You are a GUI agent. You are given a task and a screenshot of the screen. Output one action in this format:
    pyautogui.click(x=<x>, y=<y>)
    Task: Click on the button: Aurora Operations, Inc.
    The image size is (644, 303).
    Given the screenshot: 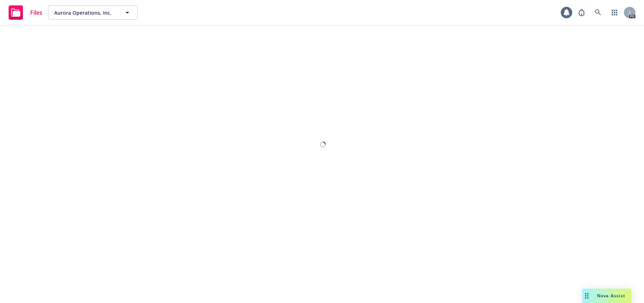 What is the action you would take?
    pyautogui.click(x=93, y=12)
    